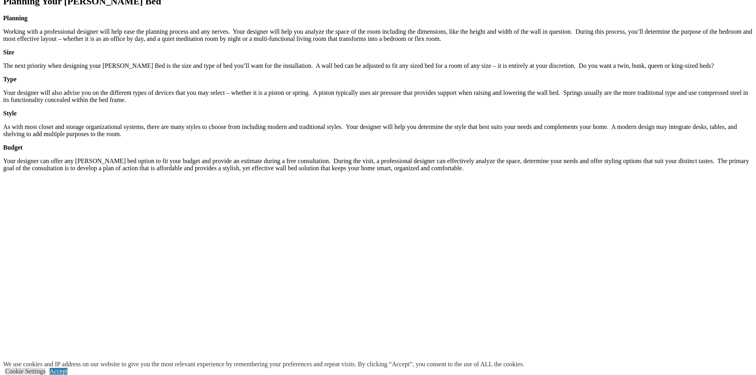 Image resolution: width=756 pixels, height=375 pixels. Describe the element at coordinates (264, 365) in the screenshot. I see `div: We use cookies and IP address on our website to give you the most relevant experience by remember...` at that location.